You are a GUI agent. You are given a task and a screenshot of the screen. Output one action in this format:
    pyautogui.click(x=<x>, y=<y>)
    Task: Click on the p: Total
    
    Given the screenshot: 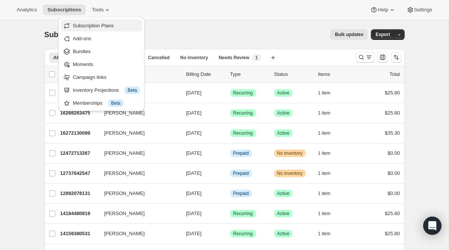 What is the action you would take?
    pyautogui.click(x=394, y=74)
    